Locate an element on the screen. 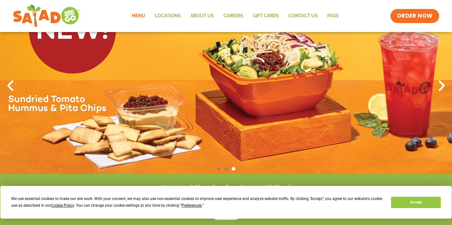 Image resolution: width=452 pixels, height=225 pixels. span: Go to slide 3 is located at coordinates (234, 169).